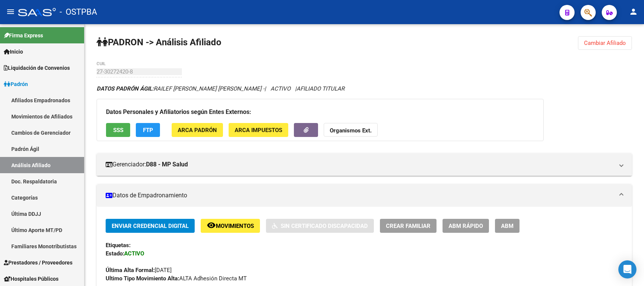 This screenshot has height=286, width=644. What do you see at coordinates (148, 130) in the screenshot?
I see `button: FTP` at bounding box center [148, 130].